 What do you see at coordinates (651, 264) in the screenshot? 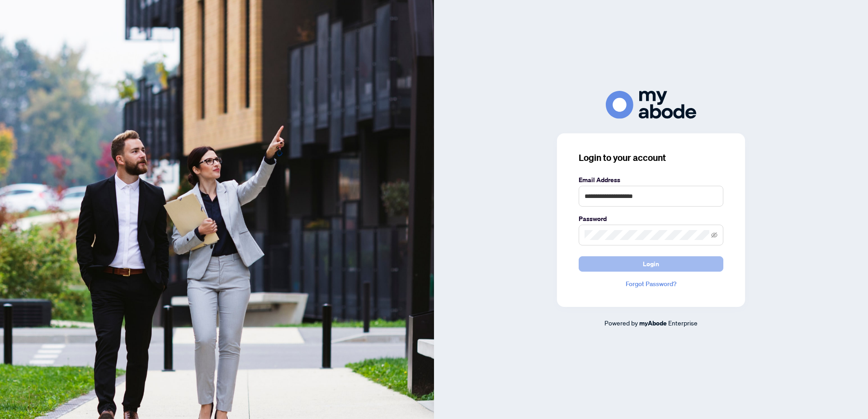
I see `button: Login` at bounding box center [651, 264].